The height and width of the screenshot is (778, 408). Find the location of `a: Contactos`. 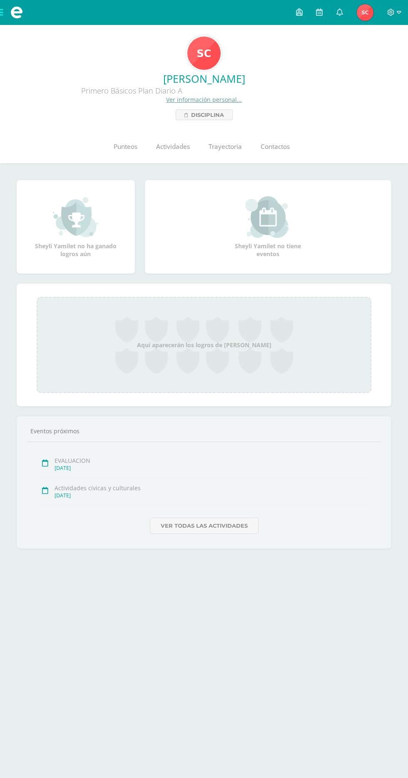

a: Contactos is located at coordinates (274, 147).